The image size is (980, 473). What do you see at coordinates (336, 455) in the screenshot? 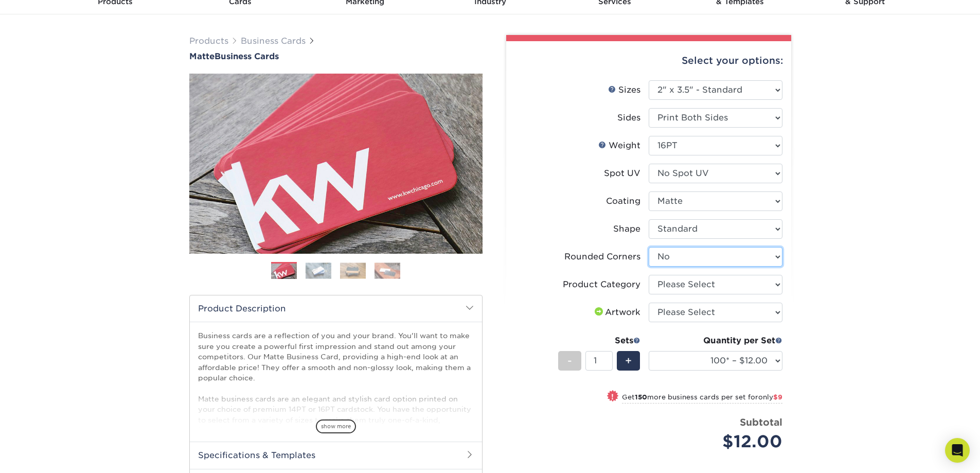
I see `h2: Specifications & Templates` at bounding box center [336, 455].